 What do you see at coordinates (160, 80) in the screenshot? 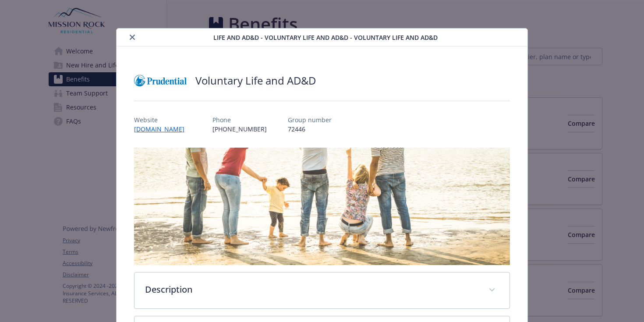
I see `img: Prudential Insurance Co of America` at bounding box center [160, 80].